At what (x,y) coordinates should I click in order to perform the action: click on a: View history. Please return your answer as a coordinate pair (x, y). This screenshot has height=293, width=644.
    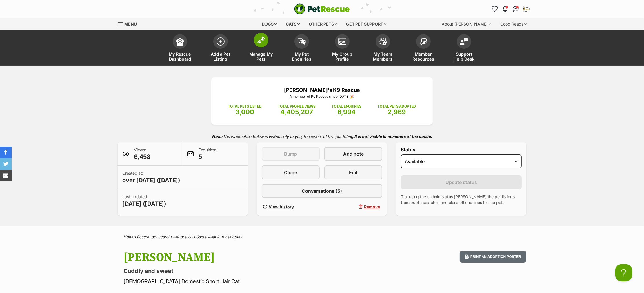
    Looking at the image, I should click on (291, 206).